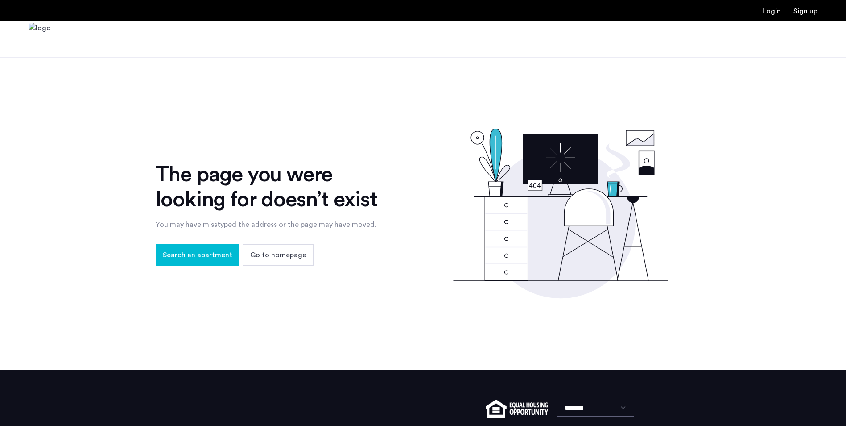 This screenshot has width=846, height=426. I want to click on img: logo, so click(40, 39).